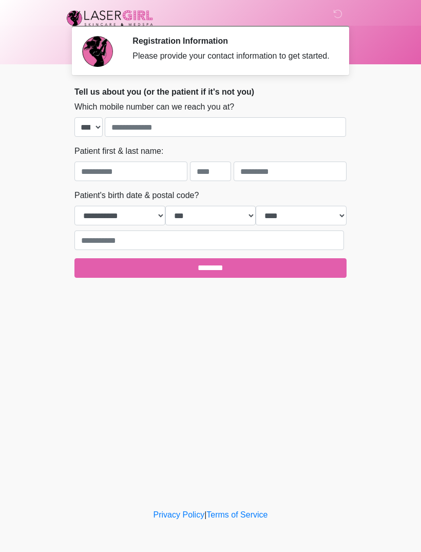  I want to click on h2: Tell us about you (or the patient if it's not you), so click(211, 91).